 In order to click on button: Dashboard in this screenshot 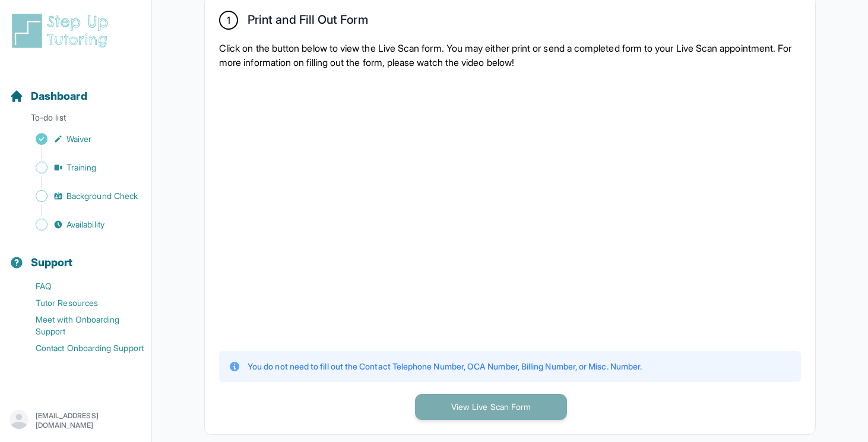, I will do `click(75, 90)`.